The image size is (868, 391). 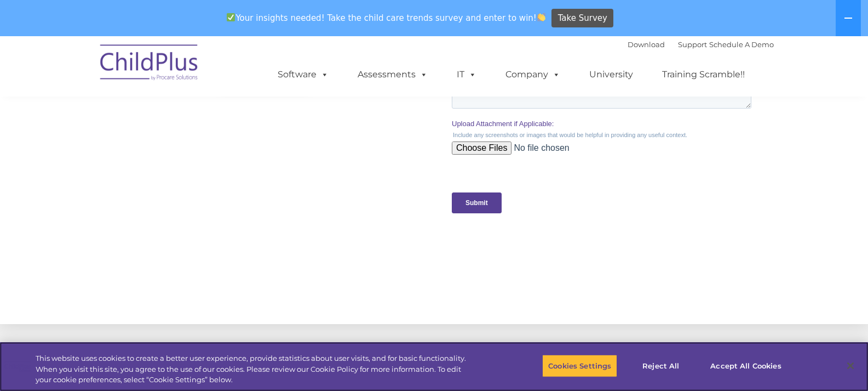 I want to click on a: Company, so click(x=533, y=75).